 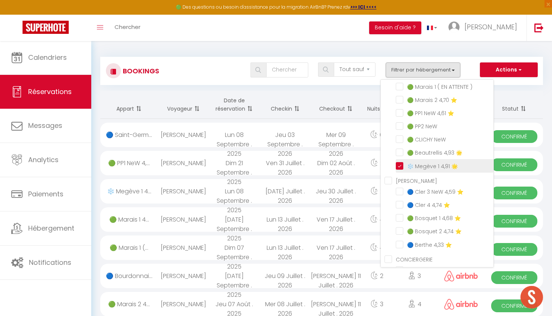 What do you see at coordinates (129, 104) in the screenshot?
I see `th: Sort by rentals` at bounding box center [129, 104].